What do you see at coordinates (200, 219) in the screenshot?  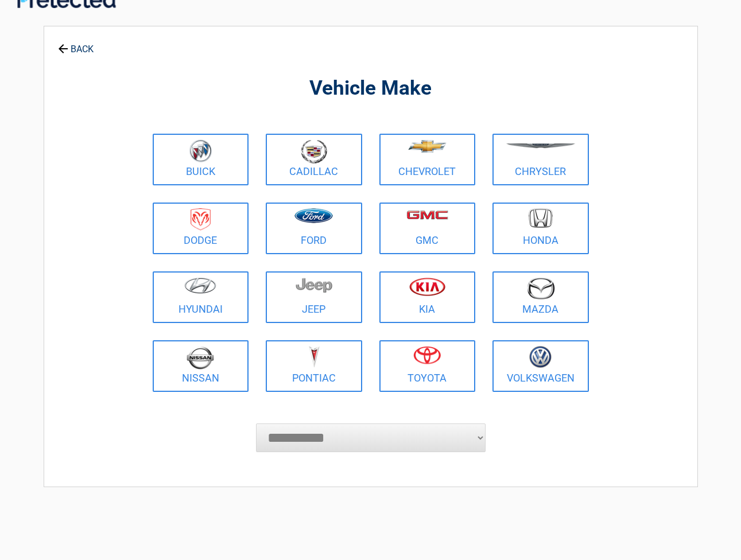 I see `img: dodge` at bounding box center [200, 219].